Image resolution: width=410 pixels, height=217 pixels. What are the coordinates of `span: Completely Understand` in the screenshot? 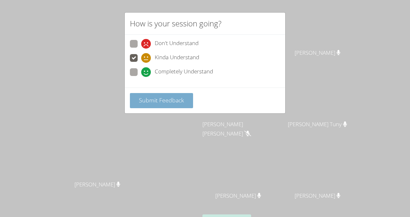 It's located at (184, 72).